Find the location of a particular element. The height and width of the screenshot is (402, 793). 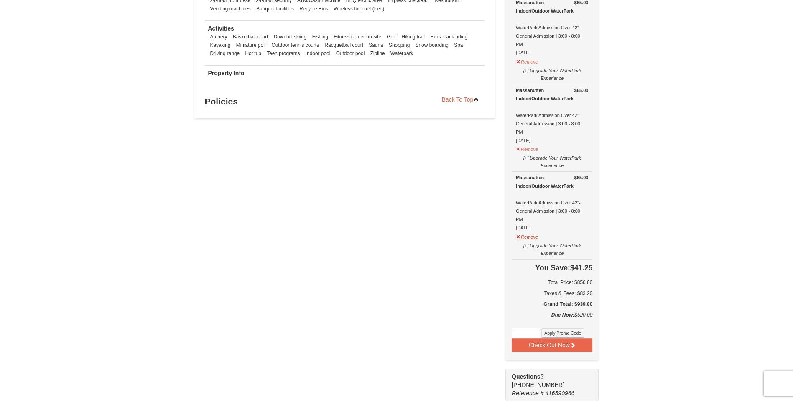

li: Archery is located at coordinates (219, 37).